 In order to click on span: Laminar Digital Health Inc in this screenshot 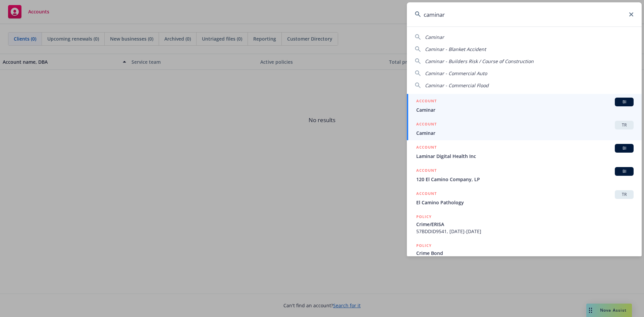, I will do `click(524, 156)`.